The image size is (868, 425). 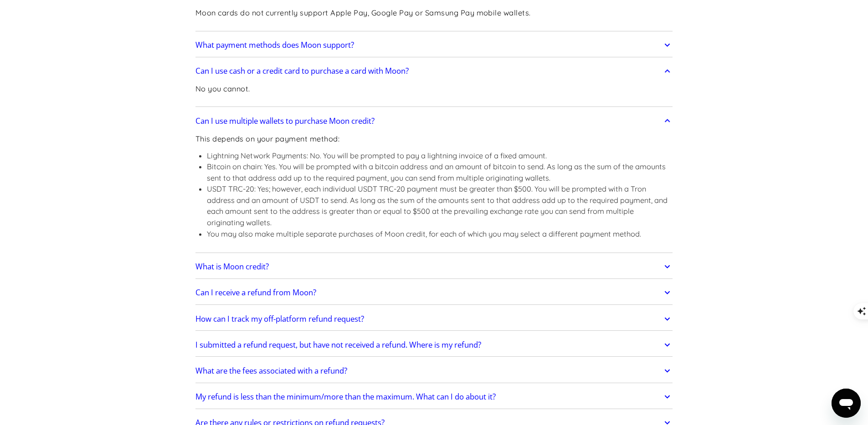 I want to click on a: Can I receive a refund from Moon?, so click(x=434, y=293).